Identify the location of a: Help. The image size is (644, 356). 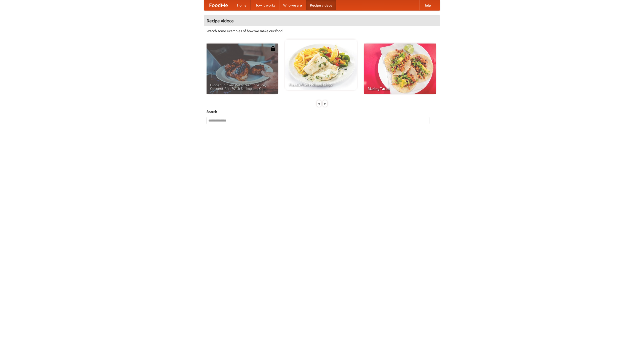
(427, 6).